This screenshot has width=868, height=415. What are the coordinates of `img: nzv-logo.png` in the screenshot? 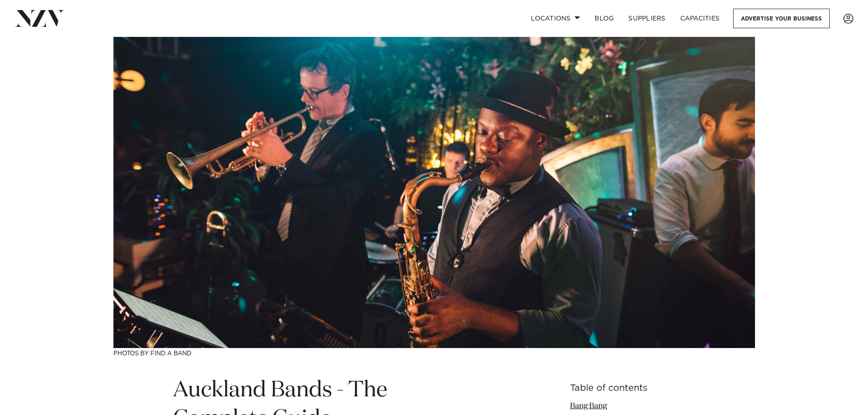 It's located at (39, 18).